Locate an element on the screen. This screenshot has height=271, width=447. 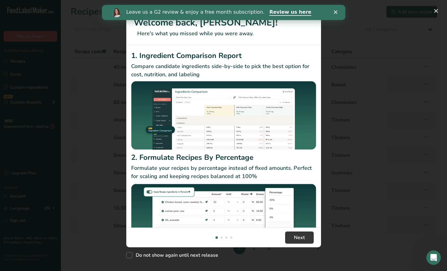
img: Formulate Recipes By Percentage is located at coordinates (223, 219).